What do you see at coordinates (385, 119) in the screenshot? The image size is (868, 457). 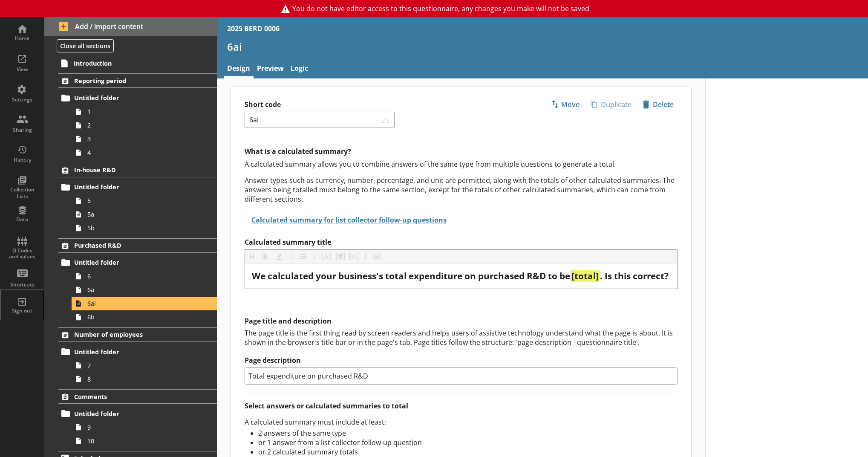 I see `span: 21` at bounding box center [385, 119].